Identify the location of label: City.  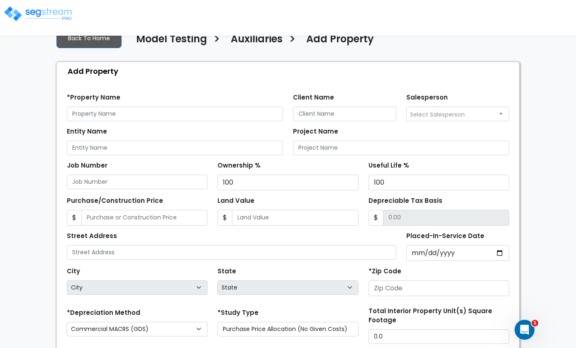
(73, 271).